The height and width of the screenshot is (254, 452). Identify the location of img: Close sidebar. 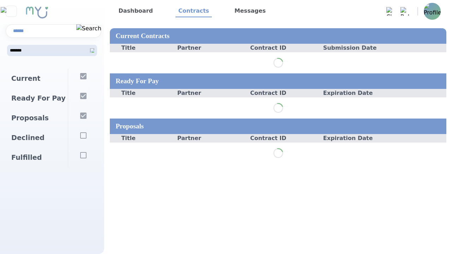
(11, 11).